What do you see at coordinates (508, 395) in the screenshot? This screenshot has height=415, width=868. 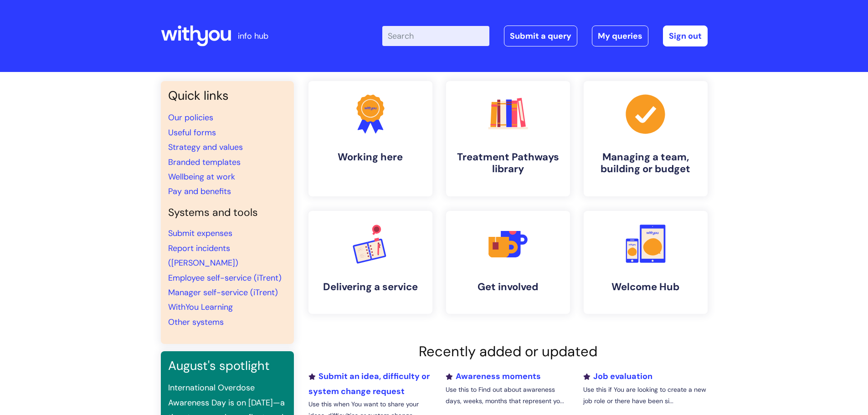 I see `p: Use this to Find out about awareness days, weeks, months that represent yo...` at bounding box center [508, 395].